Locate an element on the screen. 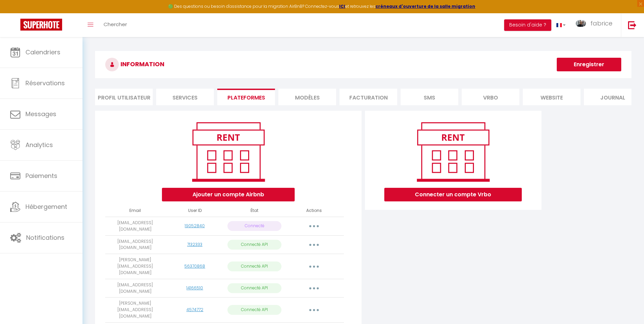  a: 56370868 is located at coordinates (195, 266).